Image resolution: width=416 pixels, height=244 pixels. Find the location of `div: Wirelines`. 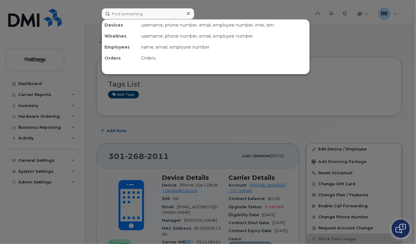

div: Wirelines is located at coordinates (120, 36).